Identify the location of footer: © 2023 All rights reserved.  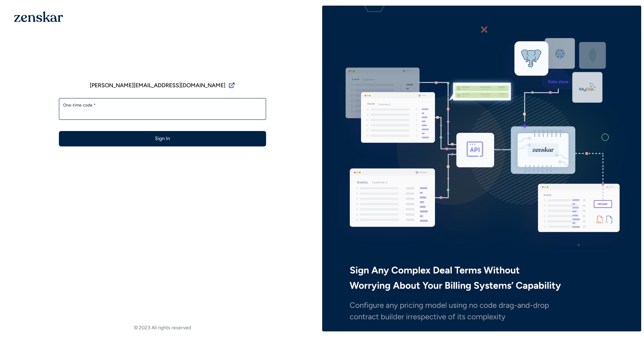
(163, 328).